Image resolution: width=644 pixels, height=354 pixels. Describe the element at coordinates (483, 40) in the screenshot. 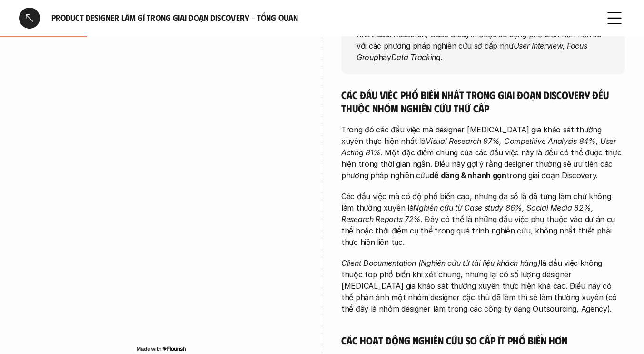

I see `p: Các phương pháp nghiên cứu thứ cấp với thời gian triển khai ngắn như … được sử dụng phổ biến hơn ...` at that location.